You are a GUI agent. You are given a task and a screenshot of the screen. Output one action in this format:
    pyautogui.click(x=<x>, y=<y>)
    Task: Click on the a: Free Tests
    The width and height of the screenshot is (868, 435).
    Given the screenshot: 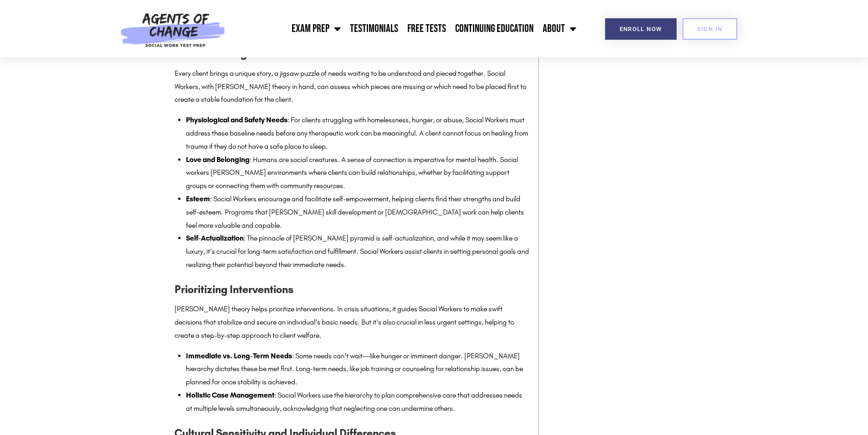 What is the action you would take?
    pyautogui.click(x=427, y=29)
    